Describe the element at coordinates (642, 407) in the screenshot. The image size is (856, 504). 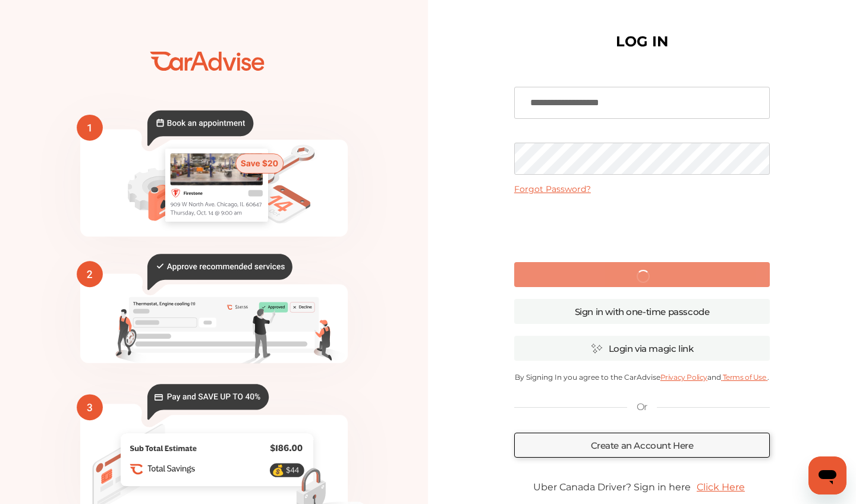
I see `p: Or` at that location.